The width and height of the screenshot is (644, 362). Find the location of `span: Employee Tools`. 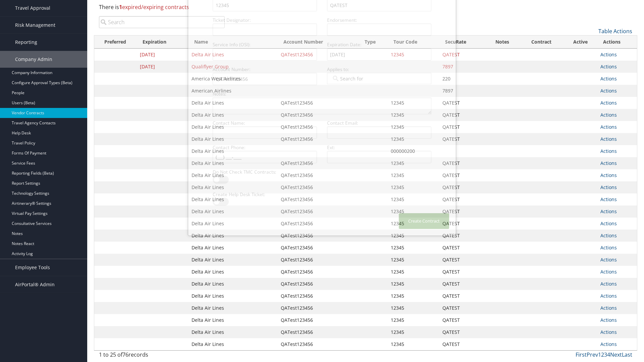

span: Employee Tools is located at coordinates (32, 267).